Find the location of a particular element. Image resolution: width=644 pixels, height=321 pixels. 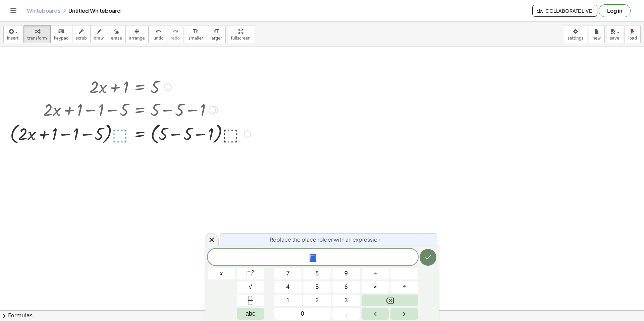

button: format_sizelarger is located at coordinates (216, 34).